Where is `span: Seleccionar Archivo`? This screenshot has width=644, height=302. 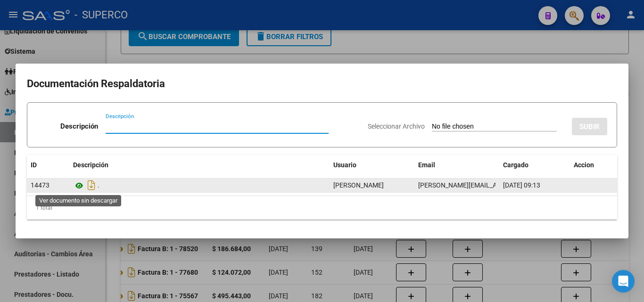
span: Seleccionar Archivo is located at coordinates (396, 127).